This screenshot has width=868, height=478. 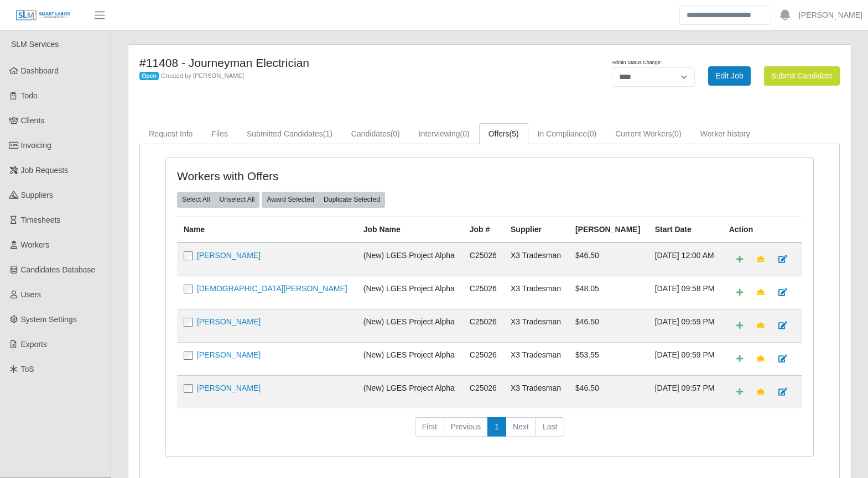 I want to click on span: Exports, so click(x=34, y=344).